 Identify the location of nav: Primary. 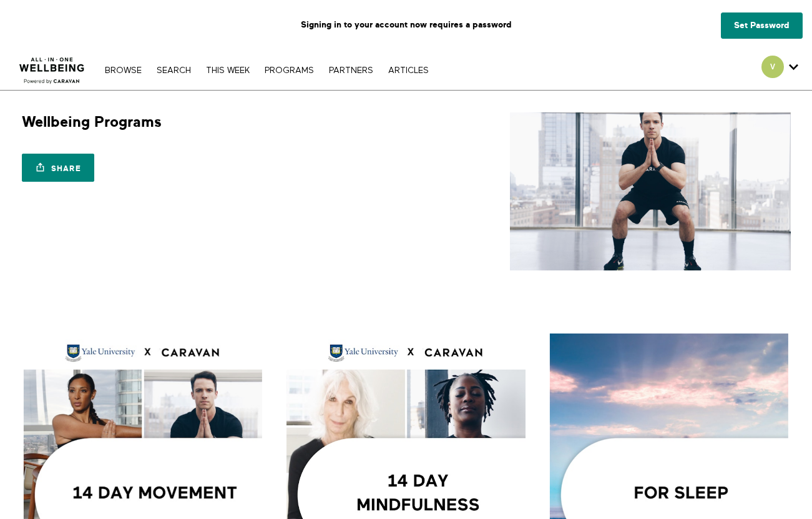
(266, 70).